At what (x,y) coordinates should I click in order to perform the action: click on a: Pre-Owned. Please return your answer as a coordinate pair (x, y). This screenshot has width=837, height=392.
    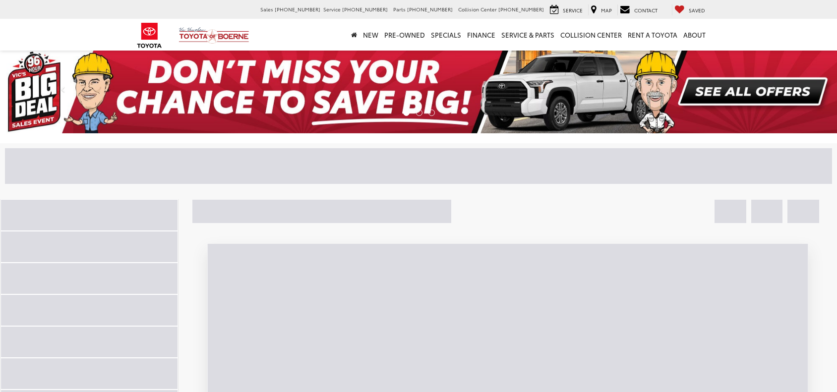
    Looking at the image, I should click on (405, 35).